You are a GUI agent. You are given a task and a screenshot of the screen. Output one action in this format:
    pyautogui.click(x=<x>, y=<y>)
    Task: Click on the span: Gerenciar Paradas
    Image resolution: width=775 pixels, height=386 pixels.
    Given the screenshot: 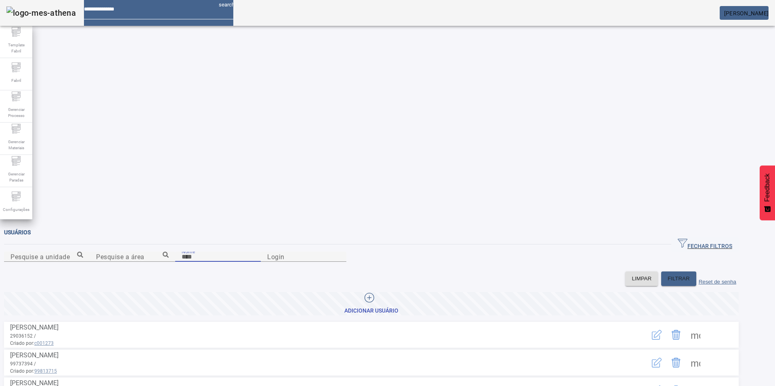 What is the action you would take?
    pyautogui.click(x=16, y=177)
    